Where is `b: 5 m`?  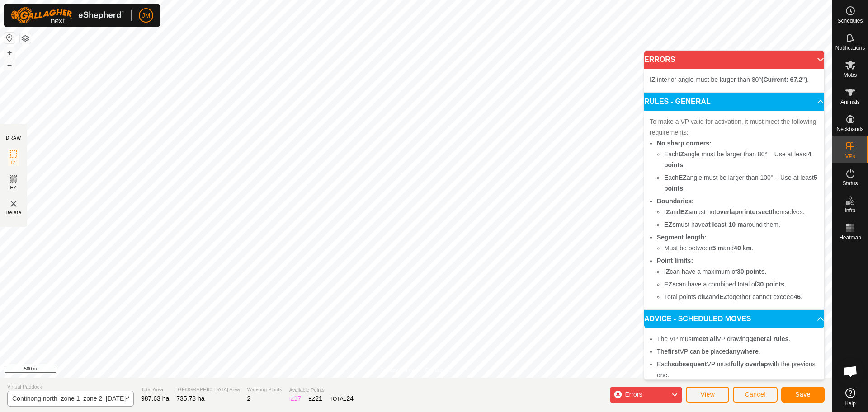 b: 5 m is located at coordinates (718, 248).